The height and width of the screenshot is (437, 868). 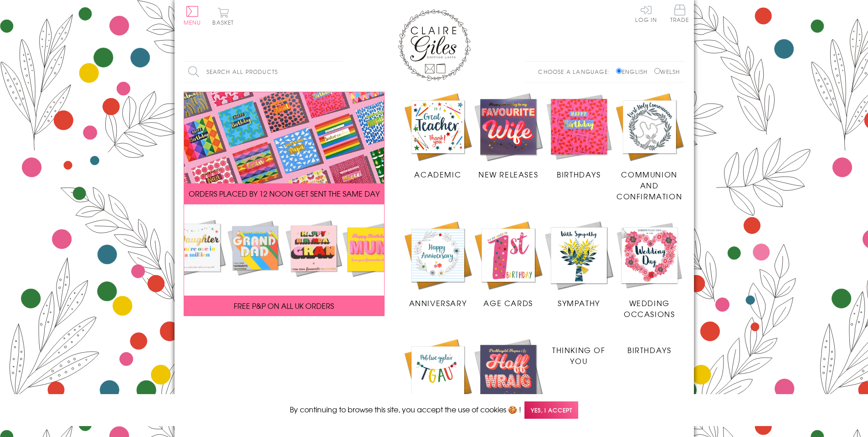 I want to click on img: Claire Giles Greetings Cards, so click(x=434, y=45).